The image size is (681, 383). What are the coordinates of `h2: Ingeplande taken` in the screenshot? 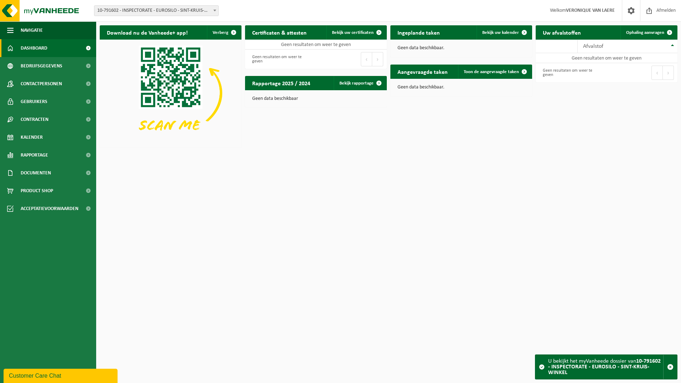 It's located at (419, 32).